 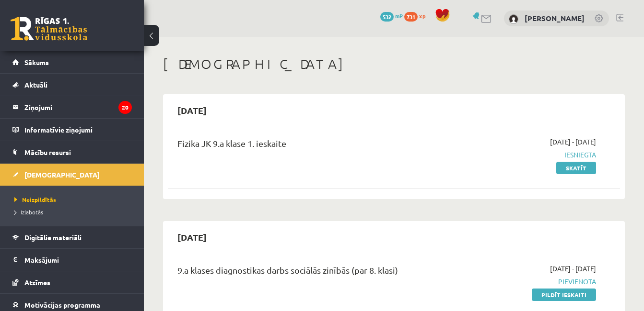 What do you see at coordinates (513, 19) in the screenshot?
I see `img: Madara Karziņina` at bounding box center [513, 19].